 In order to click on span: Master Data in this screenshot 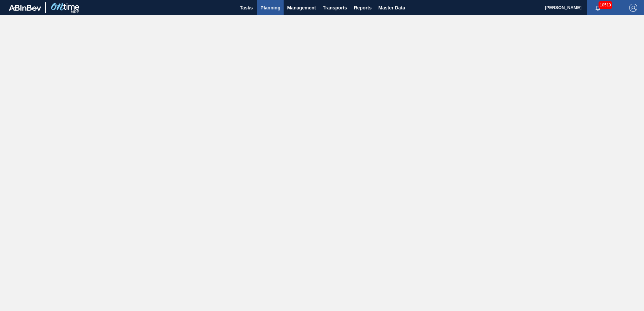, I will do `click(391, 8)`.